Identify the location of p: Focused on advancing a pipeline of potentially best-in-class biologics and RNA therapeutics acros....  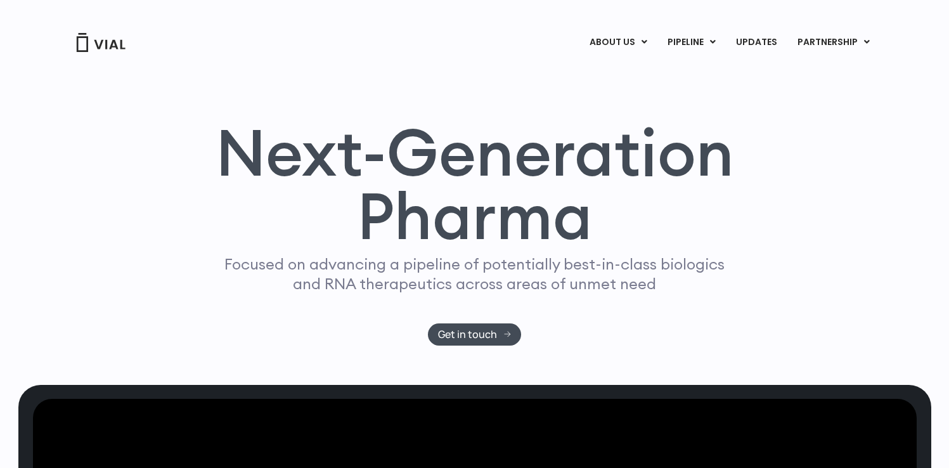
(475, 274).